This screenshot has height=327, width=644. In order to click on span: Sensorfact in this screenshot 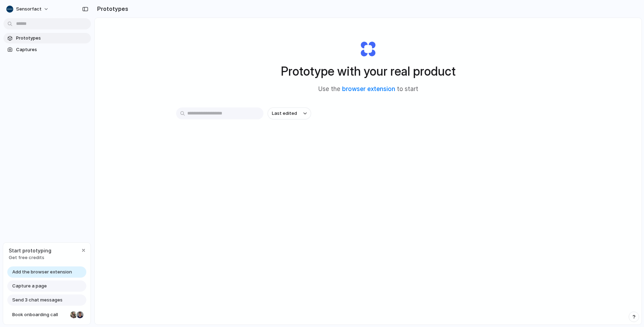, I will do `click(29, 9)`.